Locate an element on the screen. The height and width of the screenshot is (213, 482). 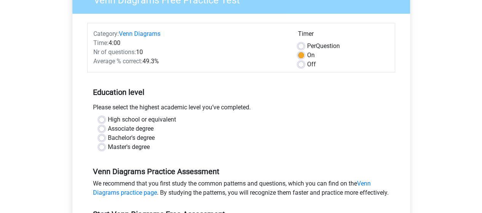
label: On is located at coordinates (311, 55).